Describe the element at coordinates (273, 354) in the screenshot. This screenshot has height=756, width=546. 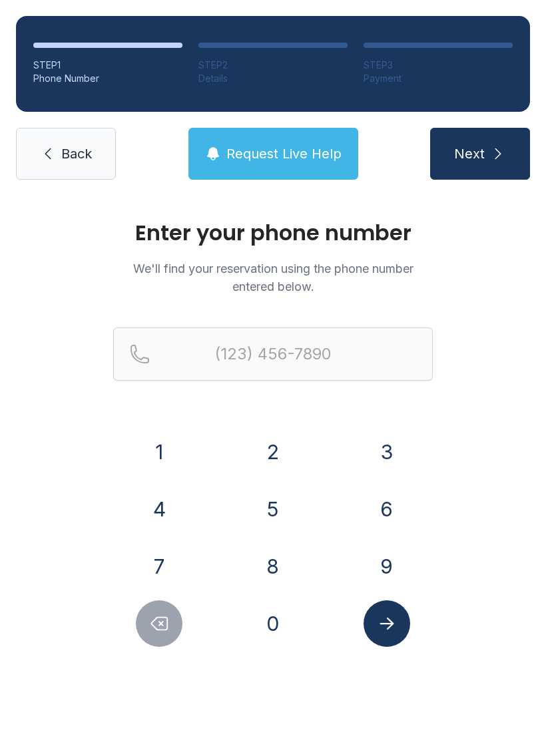
I see `input: Reservation phone number` at that location.